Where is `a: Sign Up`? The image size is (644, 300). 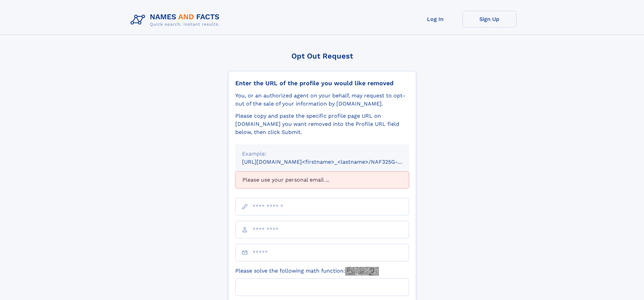 a: Sign Up is located at coordinates (490, 19).